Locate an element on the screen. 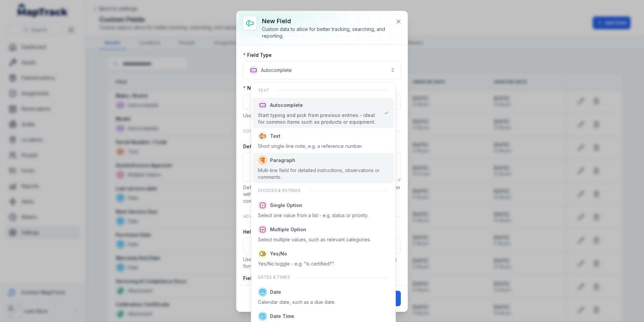 The height and width of the screenshot is (322, 644). div: Text is located at coordinates (323, 90).